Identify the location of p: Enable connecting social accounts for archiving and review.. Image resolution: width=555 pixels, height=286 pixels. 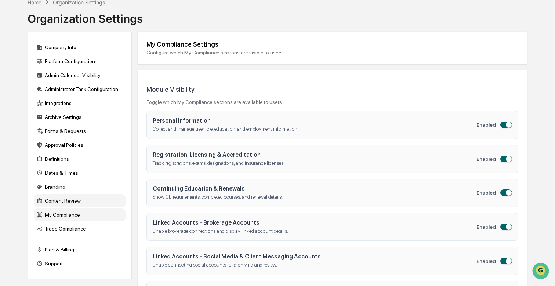
(315, 265).